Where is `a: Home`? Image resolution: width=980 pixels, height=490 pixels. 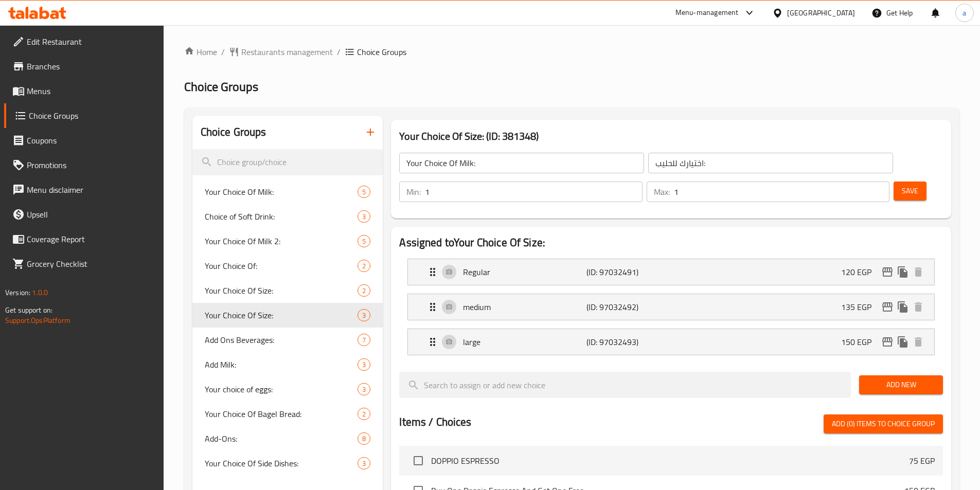
a: Home is located at coordinates (201, 52).